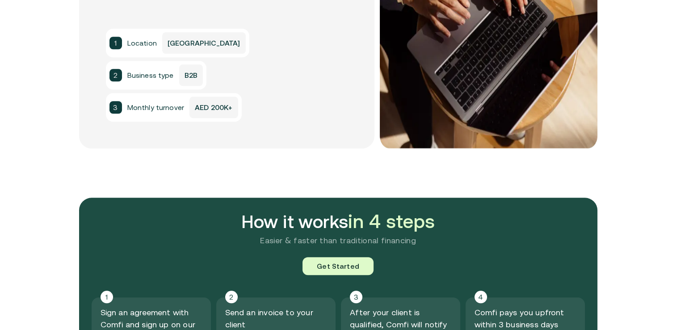 Image resolution: width=676 pixels, height=330 pixels. What do you see at coordinates (191, 75) in the screenshot?
I see `p: B2B` at bounding box center [191, 75].